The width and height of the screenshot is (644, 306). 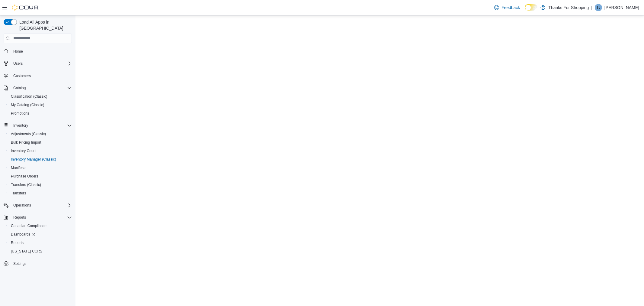 What do you see at coordinates (22, 76) in the screenshot?
I see `a: Customers` at bounding box center [22, 76].